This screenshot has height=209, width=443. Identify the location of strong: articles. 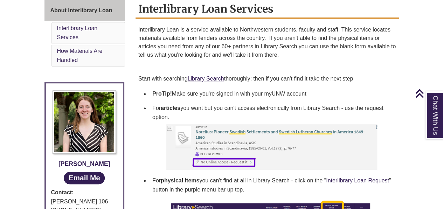
(171, 108).